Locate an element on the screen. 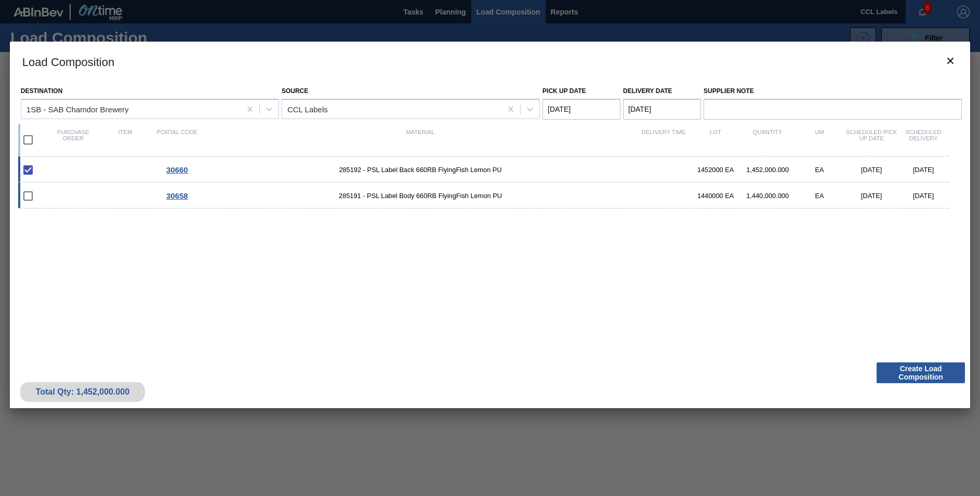  span: 30658 is located at coordinates (177, 195).